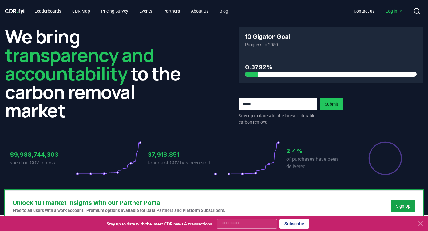 The image size is (428, 231). I want to click on h2: We bring to the carbon removal market, so click(97, 73).